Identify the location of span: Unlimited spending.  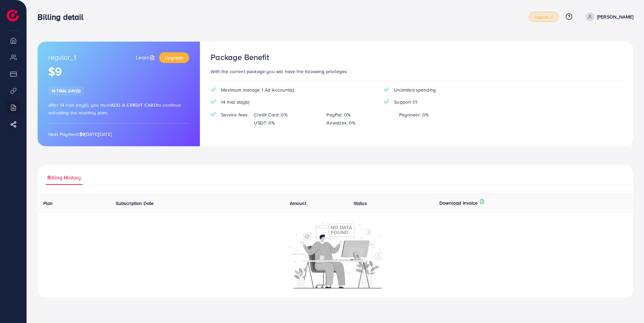
(415, 90).